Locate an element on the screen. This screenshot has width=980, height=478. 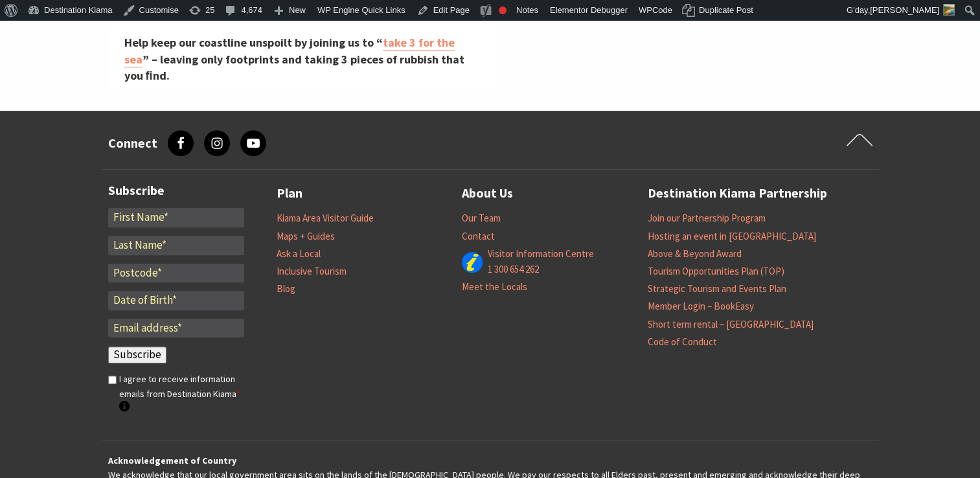
label: I agree to receive information emails from Destination Kiama is located at coordinates (182, 393).